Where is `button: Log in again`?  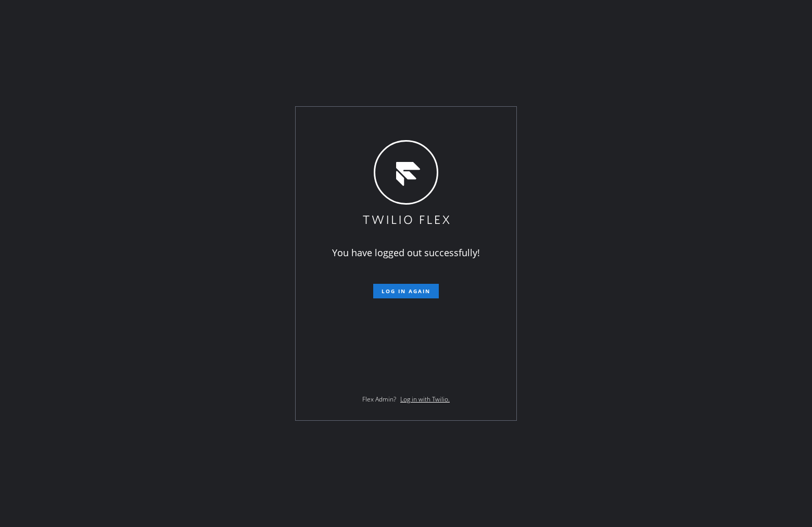
button: Log in again is located at coordinates (406, 291).